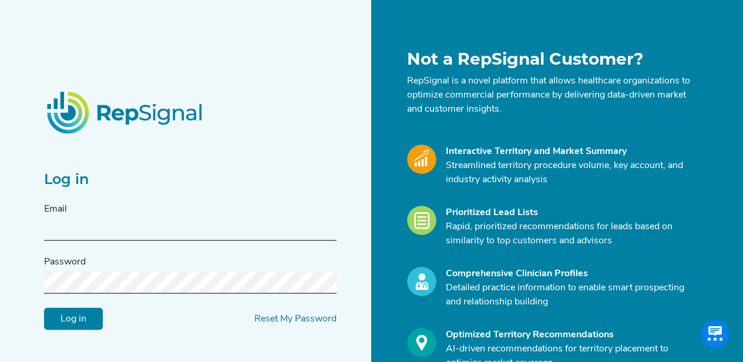  What do you see at coordinates (569, 173) in the screenshot?
I see `p: Streamlined territory procedure volume, key account, and industry activity analysis` at bounding box center [569, 173].